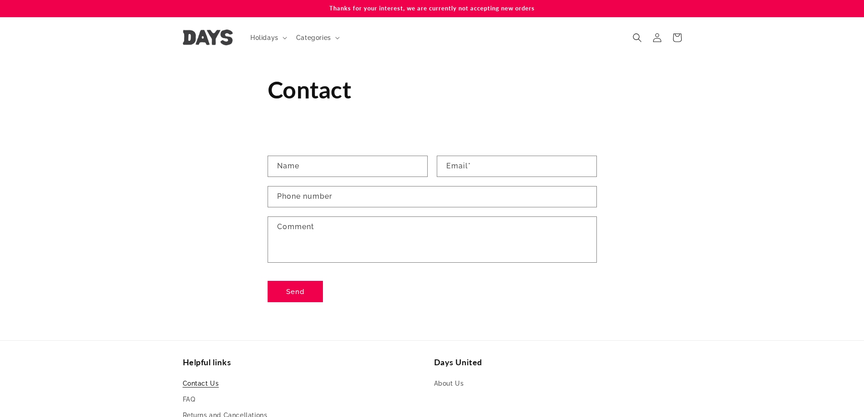 This screenshot has width=864, height=417. I want to click on button: Send, so click(295, 291).